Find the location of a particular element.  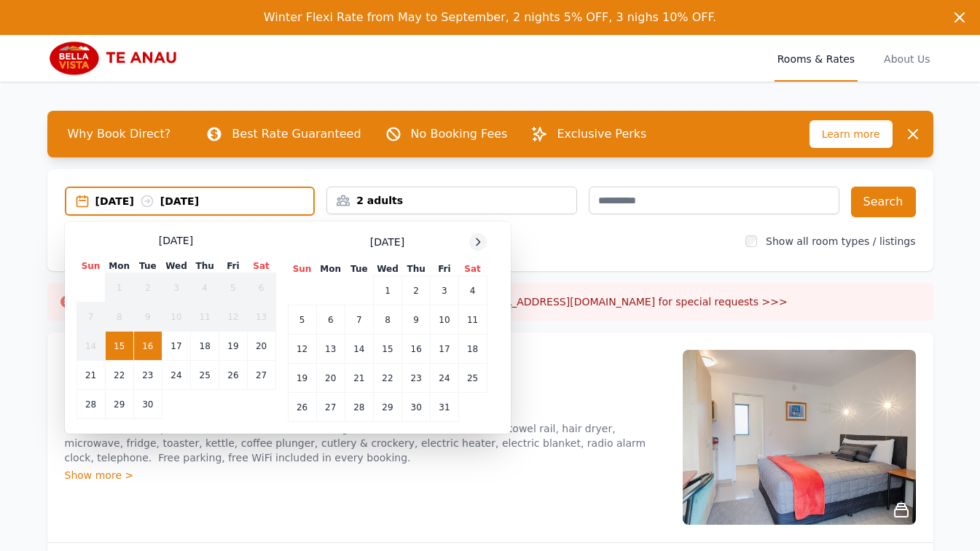

span: Learn more is located at coordinates (851, 134).